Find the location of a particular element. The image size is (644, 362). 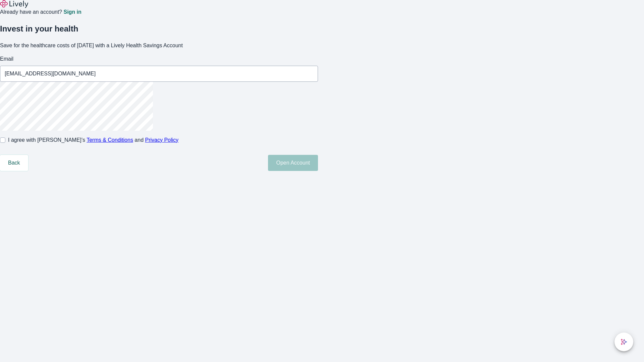

button: chat is located at coordinates (624, 342).